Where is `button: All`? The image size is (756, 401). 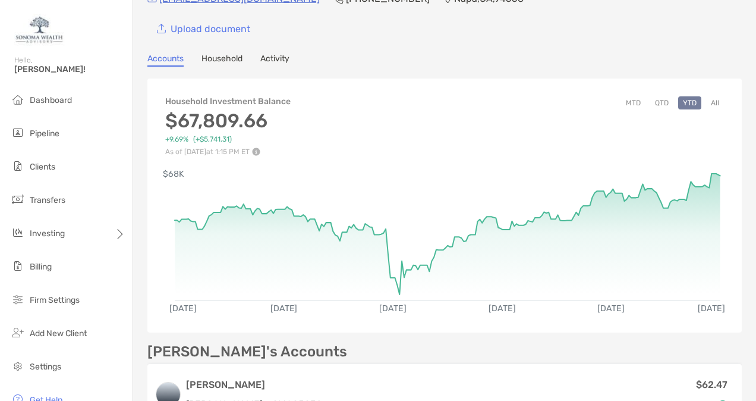 button: All is located at coordinates (715, 103).